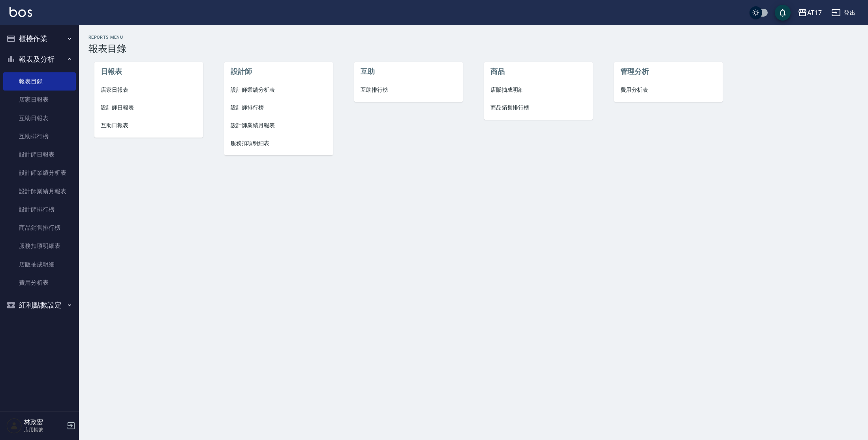 The image size is (868, 440). Describe the element at coordinates (278, 143) in the screenshot. I see `span: 服務扣項明細表` at that location.